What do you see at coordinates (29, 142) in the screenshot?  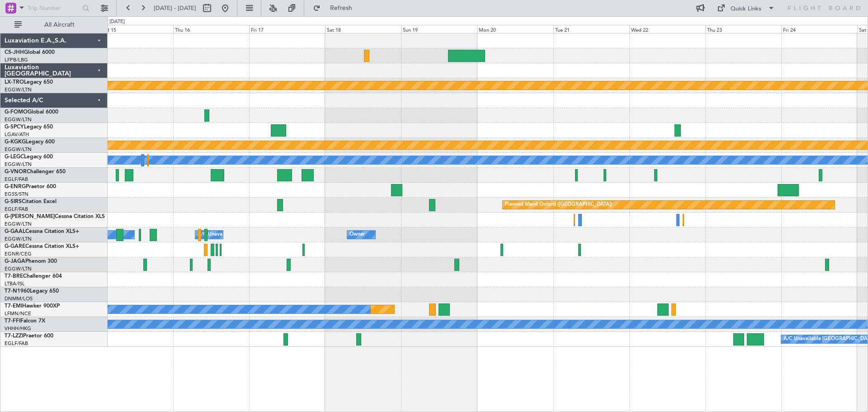 I see `a: G-KGKGLegacy 600` at bounding box center [29, 142].